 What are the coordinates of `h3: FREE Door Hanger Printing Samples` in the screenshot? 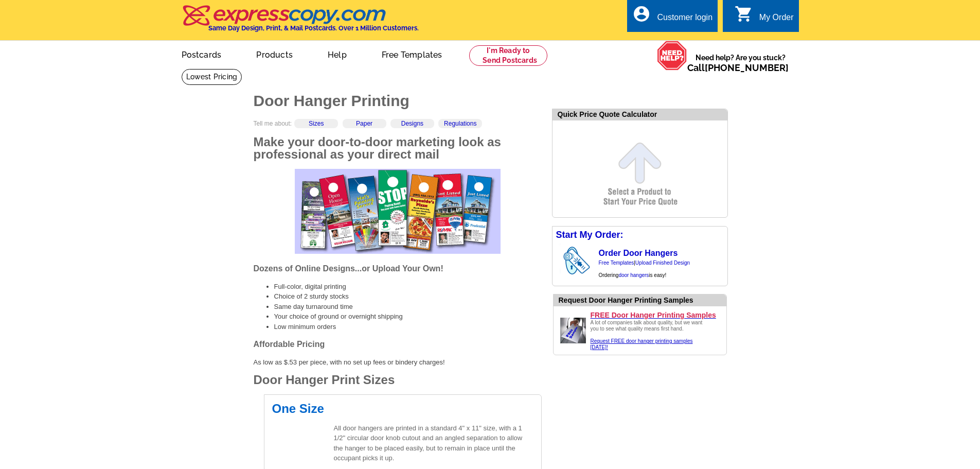 It's located at (656, 315).